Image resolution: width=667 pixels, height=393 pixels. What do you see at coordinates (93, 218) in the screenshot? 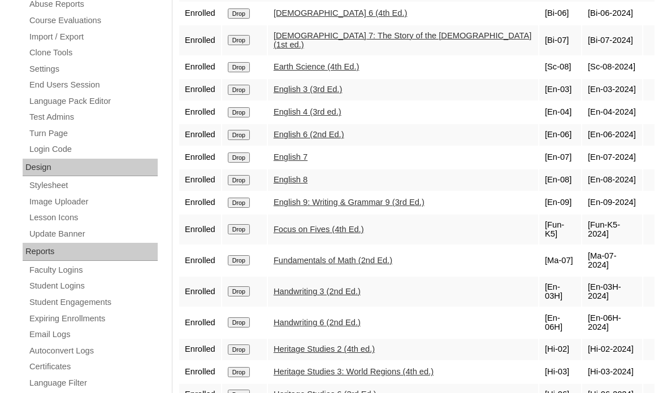
I see `a: Lesson Icons` at bounding box center [93, 218].